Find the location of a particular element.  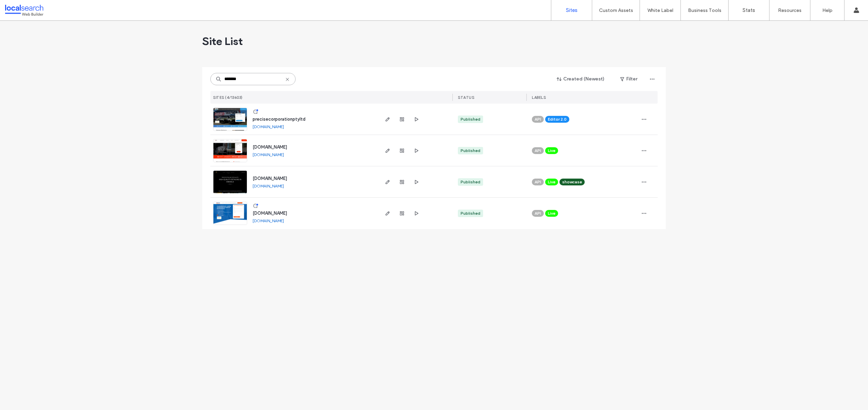

span: Editor 2.0 is located at coordinates (557, 119).